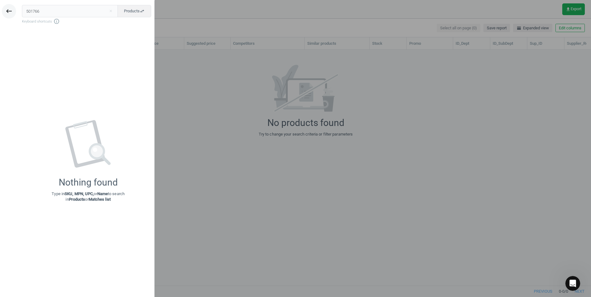 The height and width of the screenshot is (297, 591). Describe the element at coordinates (77, 199) in the screenshot. I see `strong: Products` at that location.